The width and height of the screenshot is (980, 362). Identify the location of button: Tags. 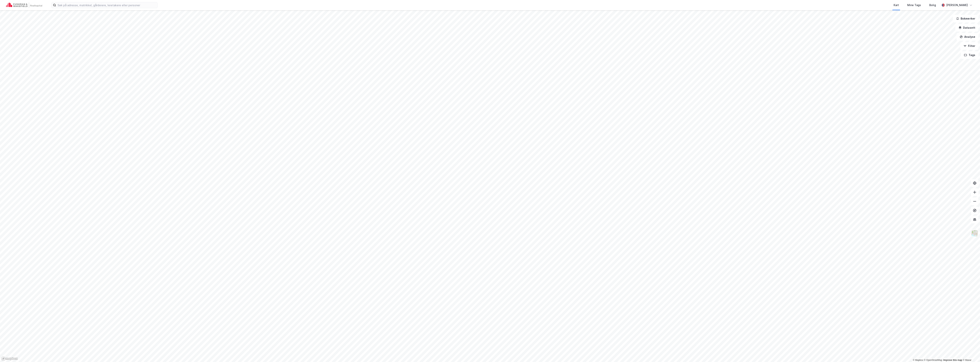
(970, 55).